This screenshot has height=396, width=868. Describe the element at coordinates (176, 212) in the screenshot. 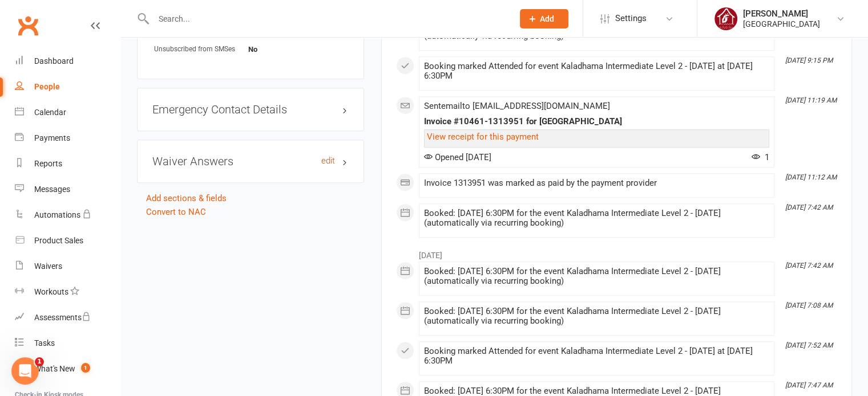

I see `a: Convert to NAC` at that location.